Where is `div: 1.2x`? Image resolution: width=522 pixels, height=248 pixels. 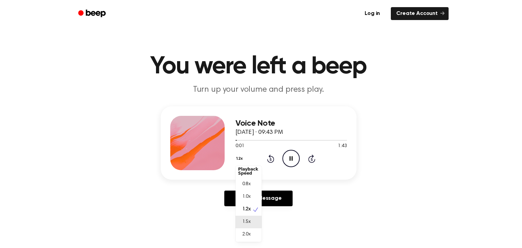
div: 1.2x is located at coordinates (249, 204).